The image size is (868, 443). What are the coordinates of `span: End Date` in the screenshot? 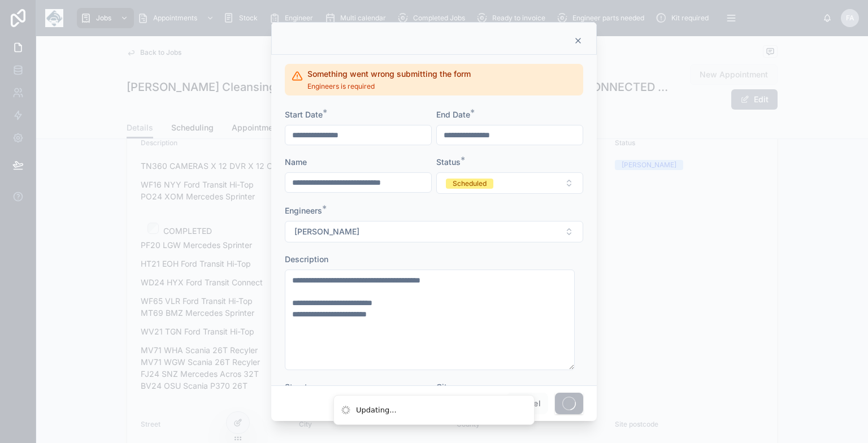 It's located at (453, 114).